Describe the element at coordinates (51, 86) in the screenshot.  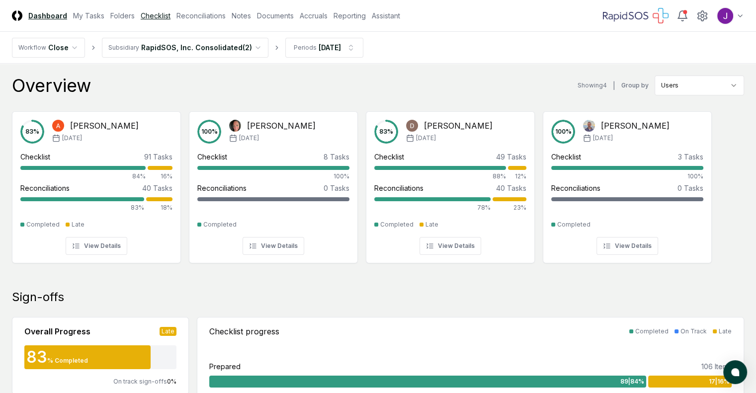
I see `div: Overview` at that location.